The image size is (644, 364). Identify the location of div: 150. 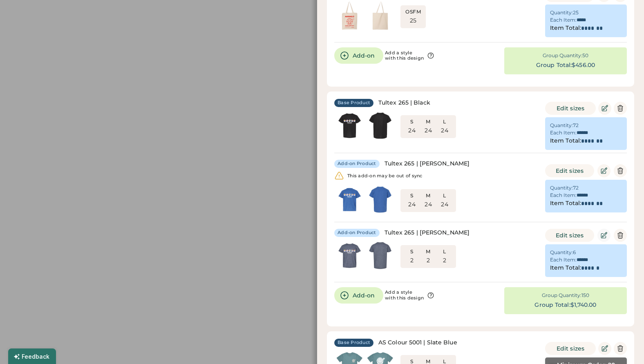
(585, 295).